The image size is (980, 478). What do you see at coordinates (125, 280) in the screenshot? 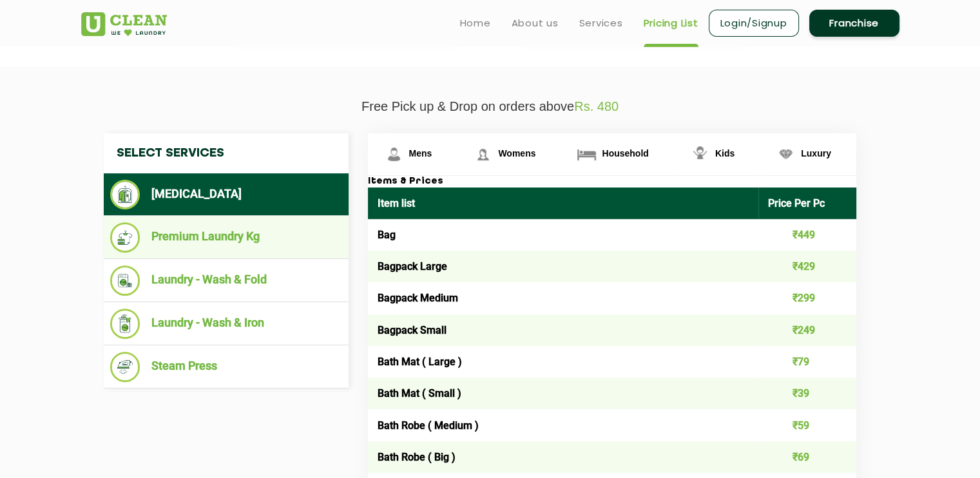
I see `img: Laundry - Wash & Fold` at bounding box center [125, 280].